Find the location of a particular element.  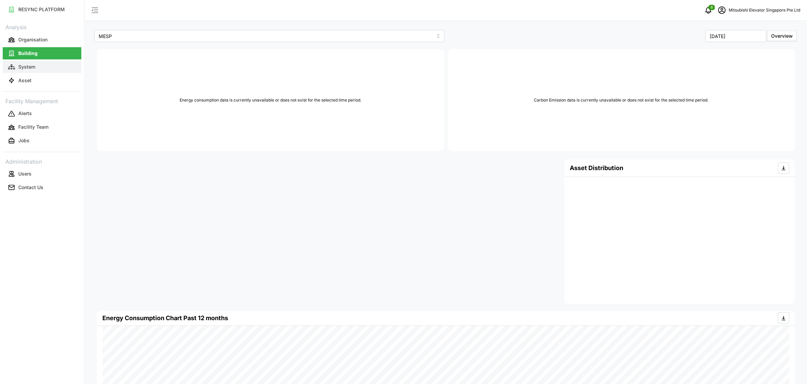

p: System is located at coordinates (27, 67).